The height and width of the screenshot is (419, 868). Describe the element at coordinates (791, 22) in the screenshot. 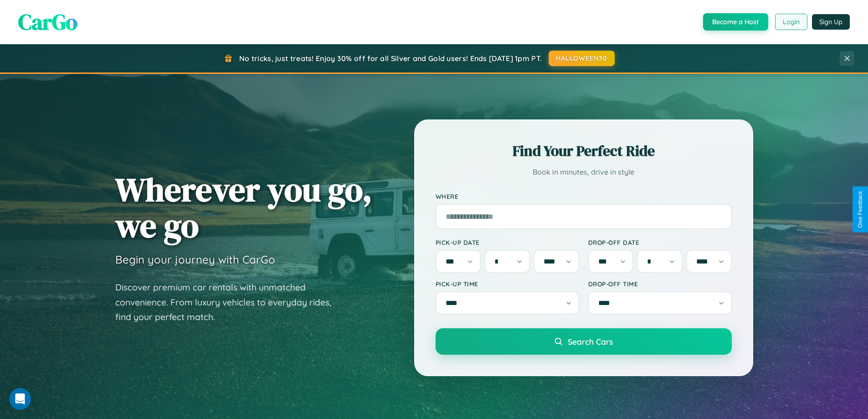

I see `button: Login` at that location.